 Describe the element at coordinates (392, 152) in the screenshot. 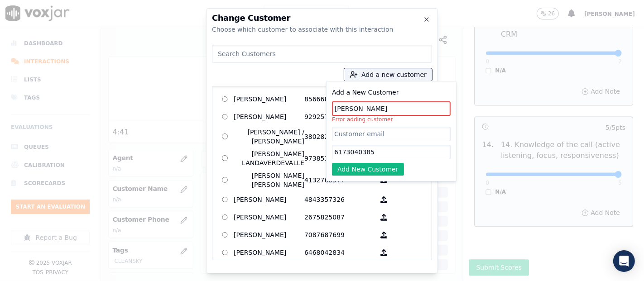

I see `input: Customer phone` at that location.